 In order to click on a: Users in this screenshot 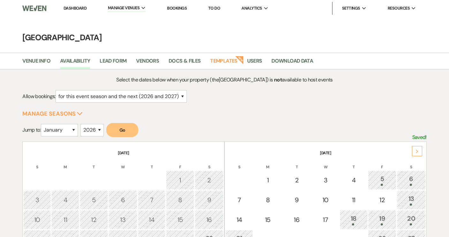, I will do `click(255, 63)`.